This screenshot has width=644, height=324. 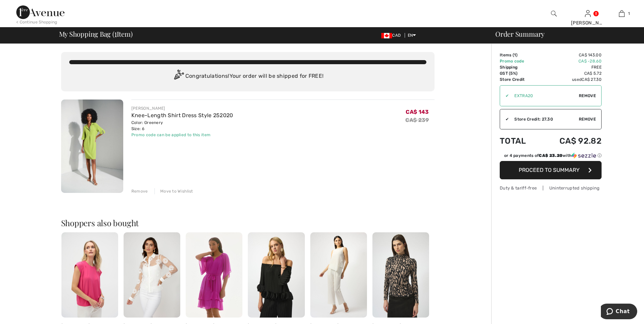 What do you see at coordinates (401, 275) in the screenshot?
I see `img: Animal Print High Neck Pullover Style 254212` at bounding box center [401, 275].